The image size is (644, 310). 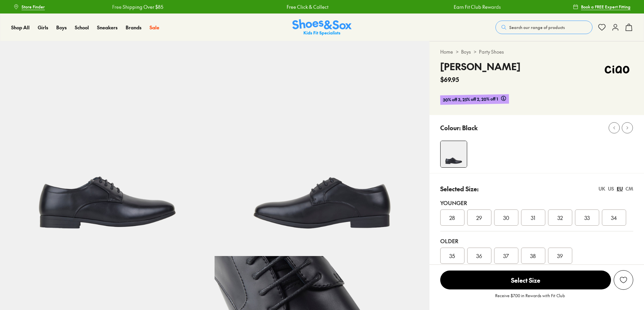 I want to click on span: 33, so click(x=587, y=217).